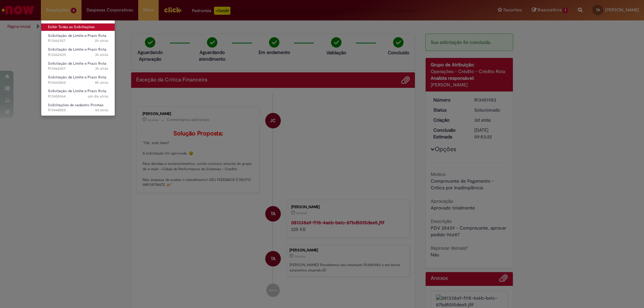  I want to click on time: 29/08/2025 13:36:36, so click(102, 55).